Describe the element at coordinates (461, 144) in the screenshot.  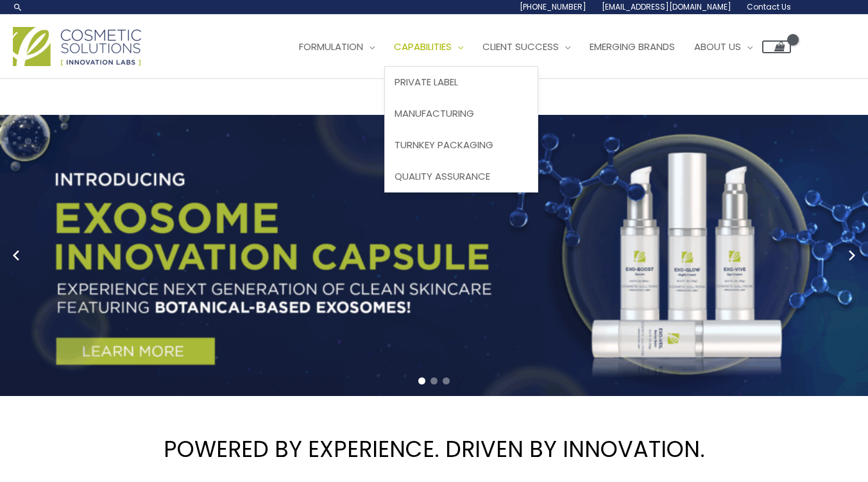
I see `a: Turnkey Packaging` at that location.